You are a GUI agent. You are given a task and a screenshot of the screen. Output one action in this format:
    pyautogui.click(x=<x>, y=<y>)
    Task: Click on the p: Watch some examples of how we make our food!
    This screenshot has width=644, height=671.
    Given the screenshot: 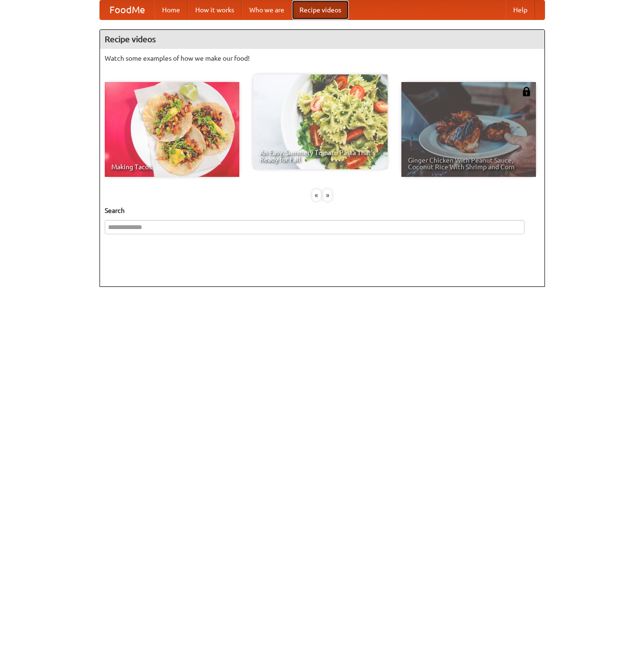 What is the action you would take?
    pyautogui.click(x=322, y=58)
    